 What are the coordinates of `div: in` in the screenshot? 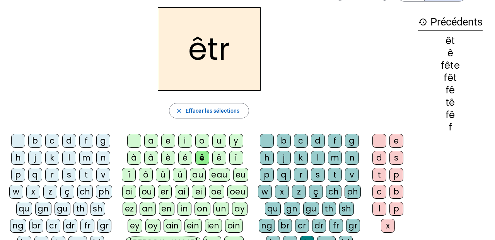 It's located at (184, 209).